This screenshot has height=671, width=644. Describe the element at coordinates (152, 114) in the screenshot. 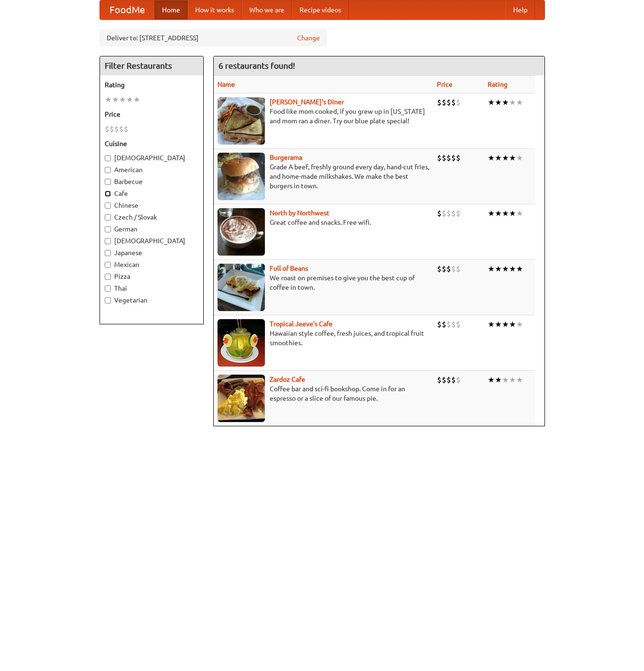

I see `h5: Price` at that location.